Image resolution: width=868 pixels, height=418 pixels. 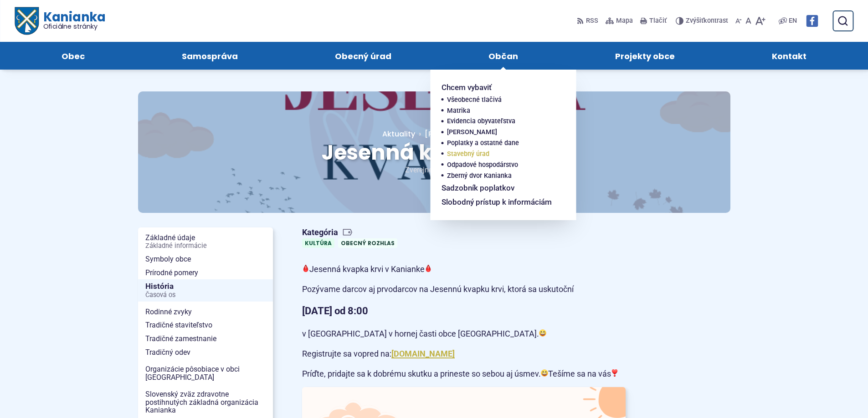 What do you see at coordinates (466, 87) in the screenshot?
I see `span: Chcem vybaviť` at bounding box center [466, 87].